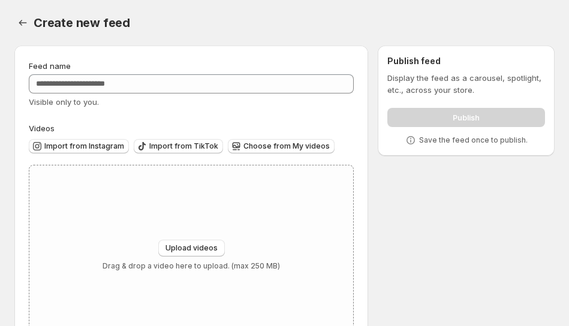  Describe the element at coordinates (41, 128) in the screenshot. I see `span: Videos` at that location.